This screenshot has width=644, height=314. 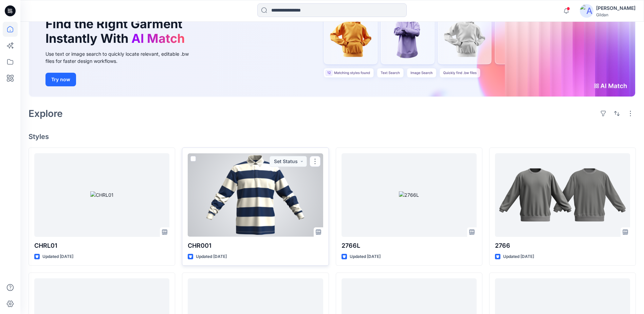 What do you see at coordinates (587, 11) in the screenshot?
I see `img: avatar` at bounding box center [587, 11].